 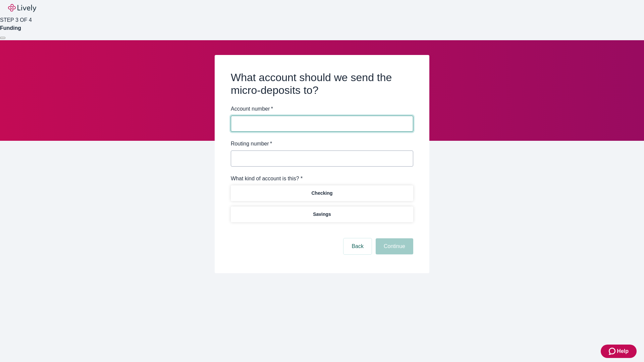 What do you see at coordinates (322, 84) in the screenshot?
I see `h2: What account should we send the micro-deposits to?` at bounding box center [322, 84].